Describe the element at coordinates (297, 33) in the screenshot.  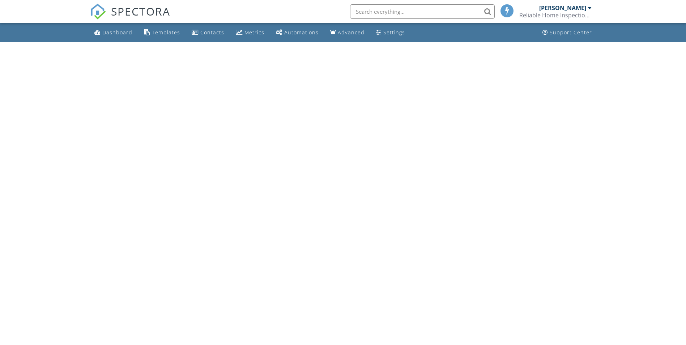
I see `a: Automations (Basic)` at that location.